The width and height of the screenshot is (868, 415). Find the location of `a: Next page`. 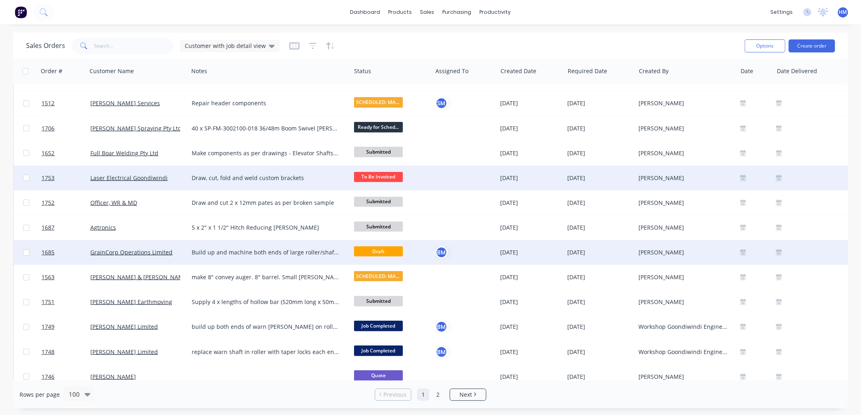

a: Next page is located at coordinates (468, 395).